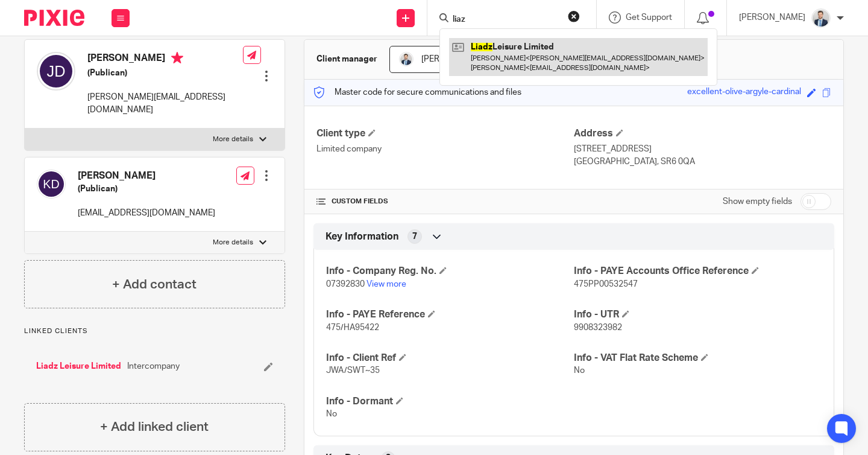 The width and height of the screenshot is (868, 455). Describe the element at coordinates (744, 92) in the screenshot. I see `div: excellent-olive-argyle-cardinal` at that location.